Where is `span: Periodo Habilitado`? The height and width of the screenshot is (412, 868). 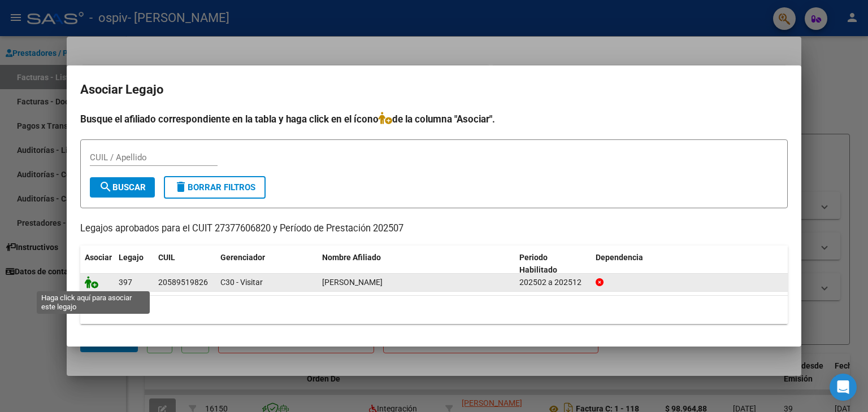 span: Periodo Habilitado is located at coordinates (538, 264).